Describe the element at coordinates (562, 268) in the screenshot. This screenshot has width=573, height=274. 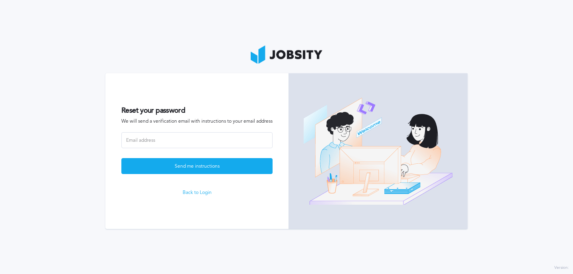
I see `label: Version:` at that location.